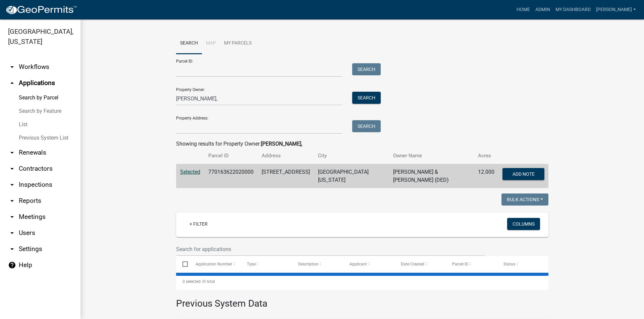  What do you see at coordinates (199, 224) in the screenshot?
I see `a: + Filter` at bounding box center [199, 224].